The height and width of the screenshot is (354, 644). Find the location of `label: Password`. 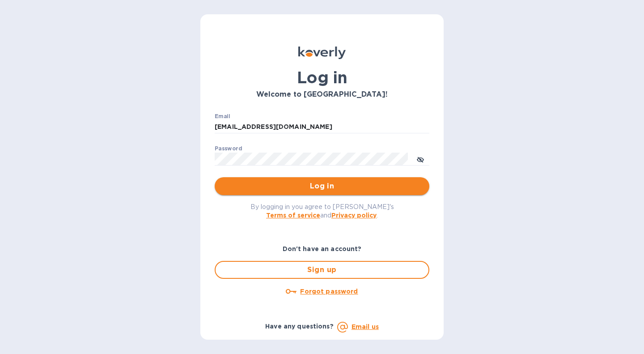

label: Password is located at coordinates (228, 148).